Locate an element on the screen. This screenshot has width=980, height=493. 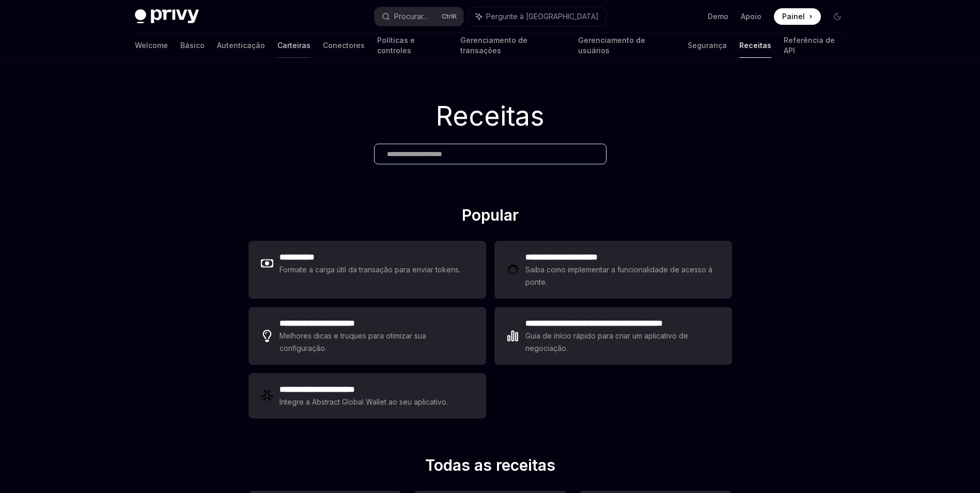
font: Autenticação is located at coordinates (241, 45).